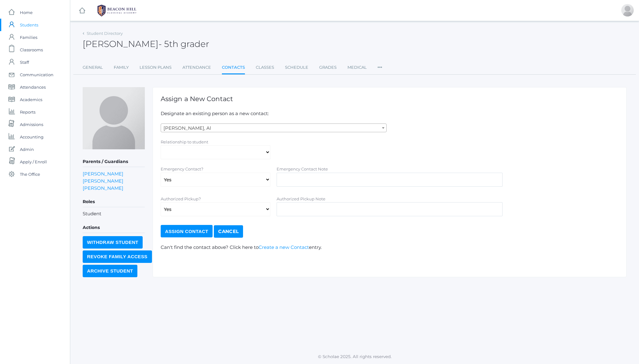 The image size is (639, 364). I want to click on span: Reports, so click(28, 112).